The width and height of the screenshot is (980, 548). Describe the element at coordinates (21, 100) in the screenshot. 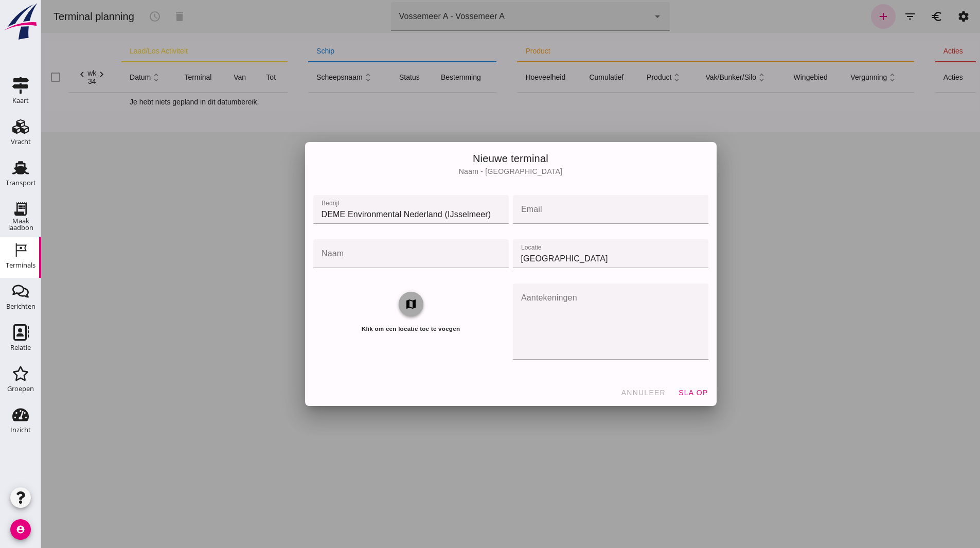

I see `div: Kaart` at that location.